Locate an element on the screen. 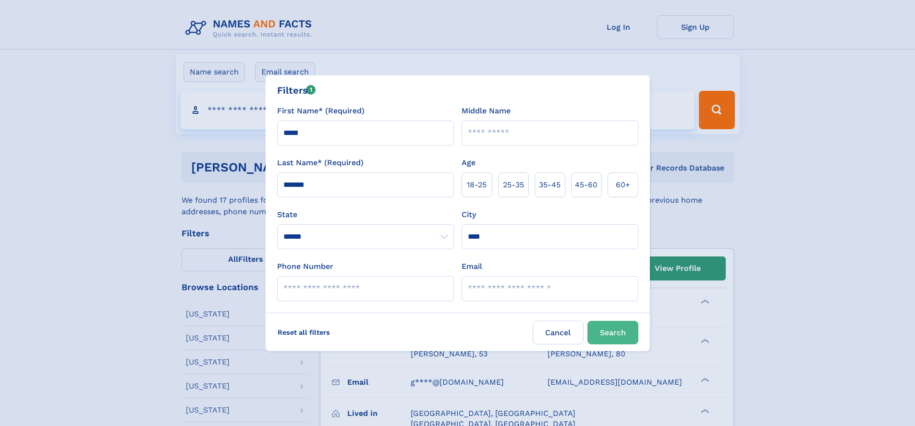 Image resolution: width=915 pixels, height=426 pixels. div: Filters is located at coordinates (297, 90).